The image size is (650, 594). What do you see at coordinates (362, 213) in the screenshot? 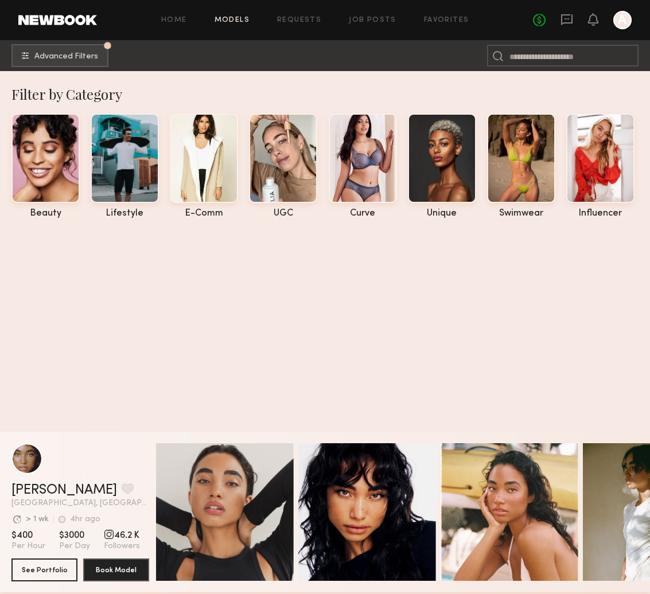
I see `div: curve` at bounding box center [362, 213].